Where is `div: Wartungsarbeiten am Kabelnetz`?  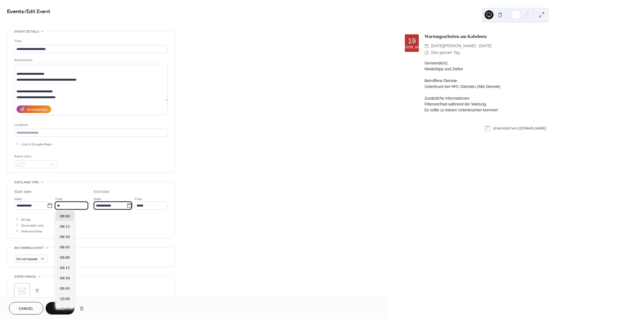 div: Wartungsarbeiten am Kabelnetz is located at coordinates (525, 37).